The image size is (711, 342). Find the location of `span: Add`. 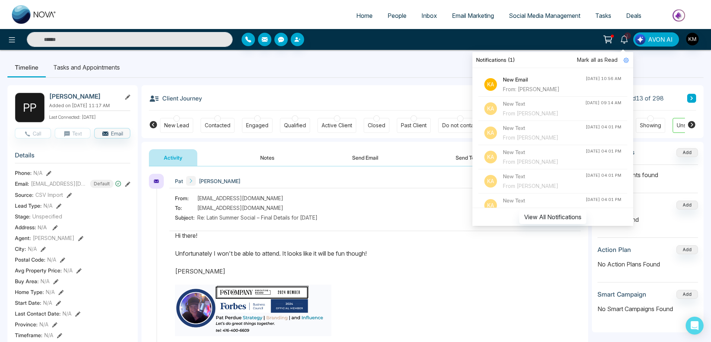

span: Add is located at coordinates (687, 152).